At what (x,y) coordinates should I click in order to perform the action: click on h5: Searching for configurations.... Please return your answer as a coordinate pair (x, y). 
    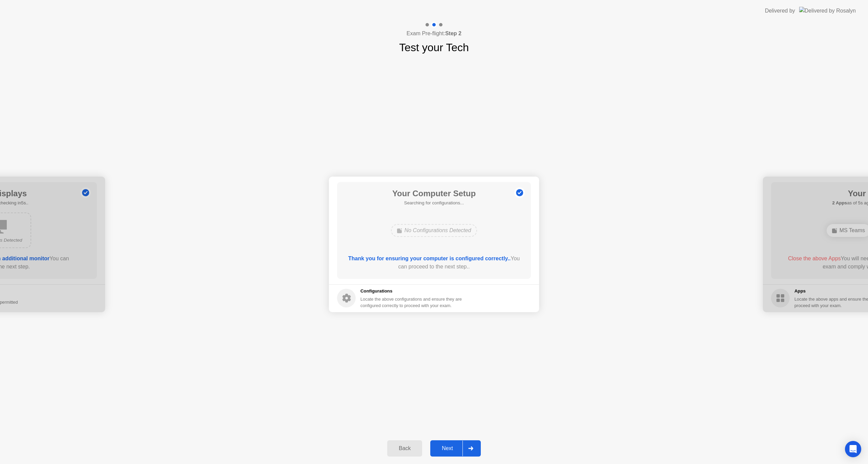
    Looking at the image, I should click on (434, 203).